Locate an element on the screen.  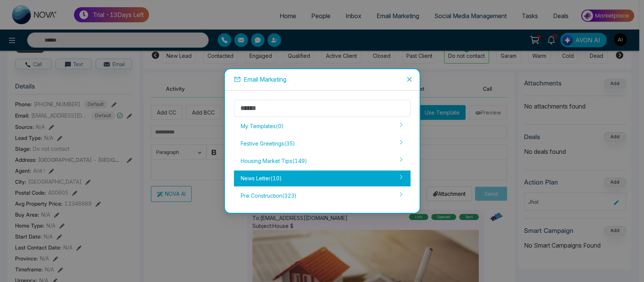
div: Housing Market Tips ( 149 ) is located at coordinates (322, 161).